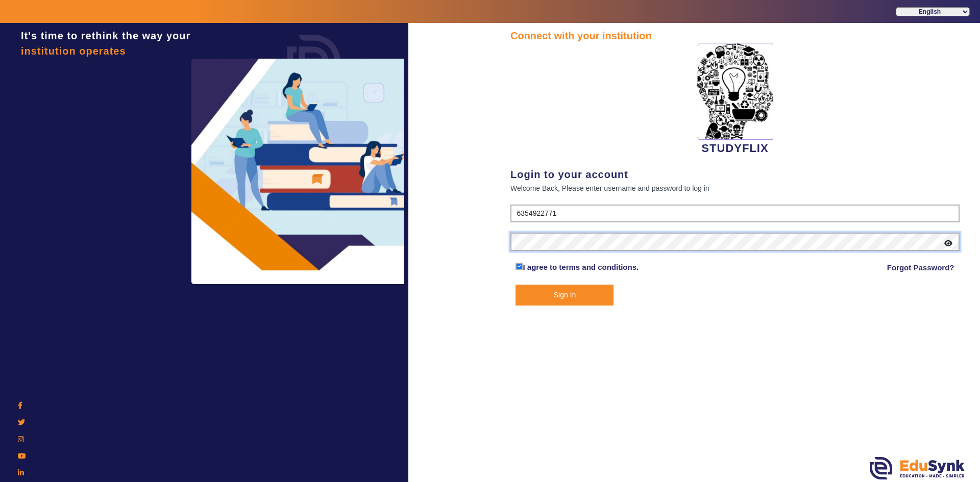 The height and width of the screenshot is (482, 980). I want to click on a: I agree to terms and conditions., so click(580, 267).